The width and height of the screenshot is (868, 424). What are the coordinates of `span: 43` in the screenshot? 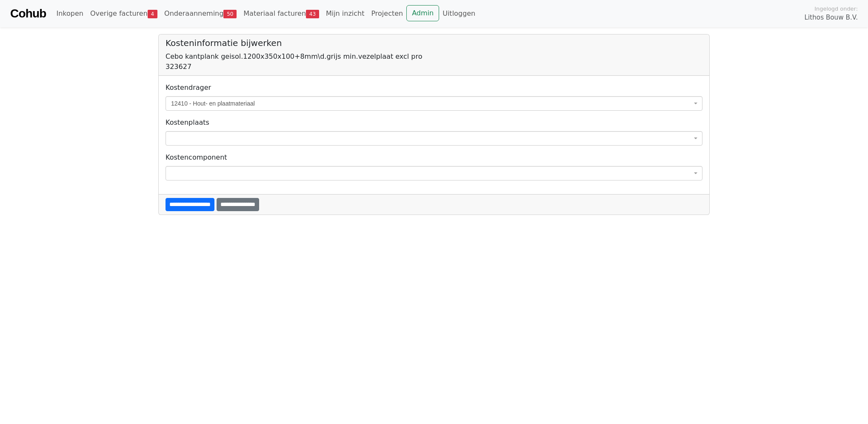 It's located at (312, 14).